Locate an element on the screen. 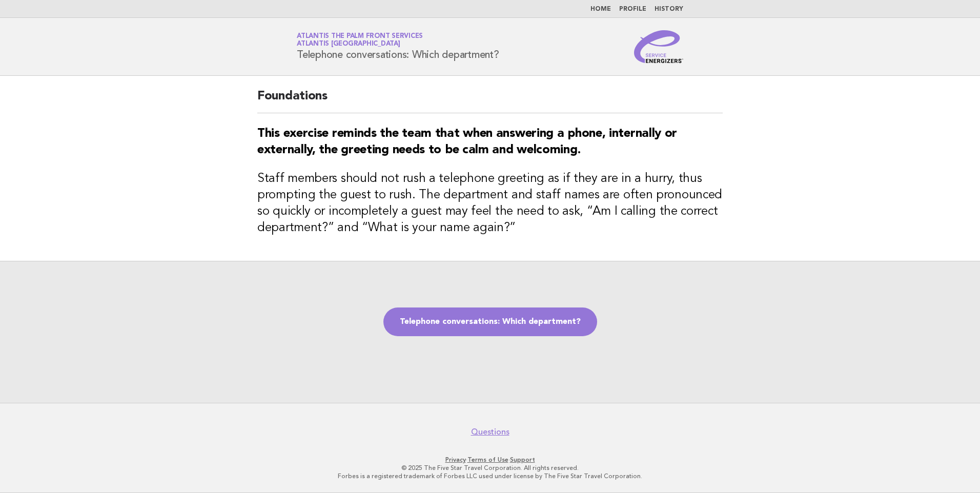  a: History is located at coordinates (669, 9).